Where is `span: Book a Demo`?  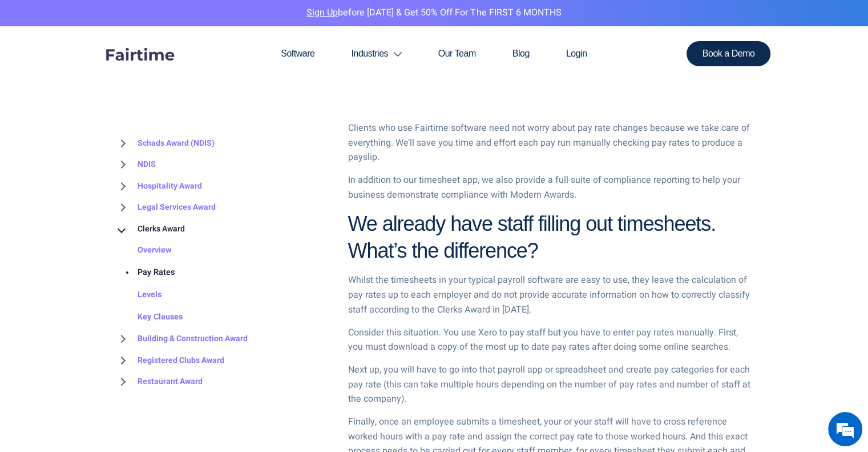 span: Book a Demo is located at coordinates (729, 54).